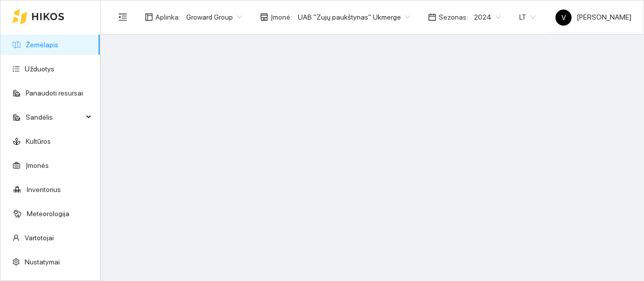 This screenshot has width=644, height=281. Describe the element at coordinates (264, 17) in the screenshot. I see `span: shop` at that location.